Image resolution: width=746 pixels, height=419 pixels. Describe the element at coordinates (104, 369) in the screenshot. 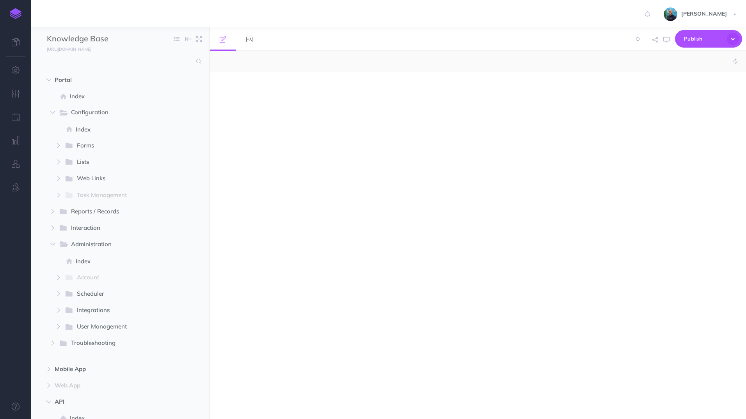

I see `span: Mobile App` at that location.